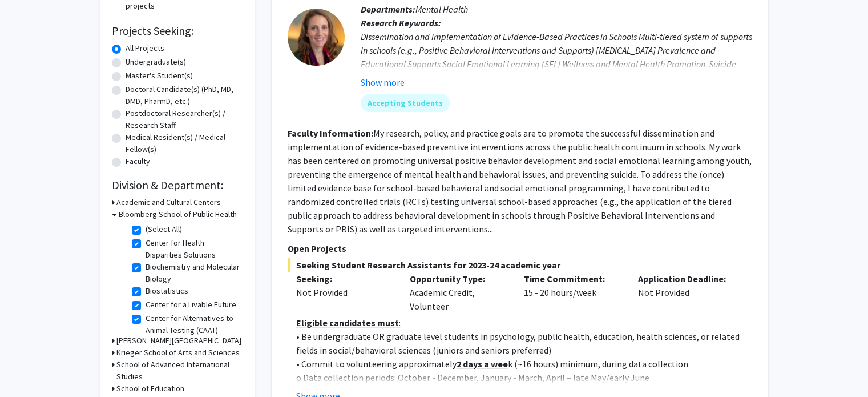 The width and height of the screenshot is (868, 397). What do you see at coordinates (556, 57) in the screenshot?
I see `div: Dissemination and Implementation of Evidence-Based Practices in Schools Multi-tiered system of su...` at bounding box center [556, 57].